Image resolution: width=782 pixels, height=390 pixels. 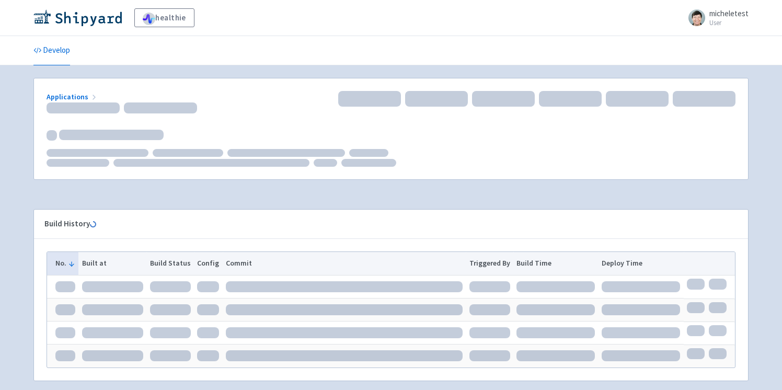 I want to click on th: Deploy Time, so click(x=641, y=263).